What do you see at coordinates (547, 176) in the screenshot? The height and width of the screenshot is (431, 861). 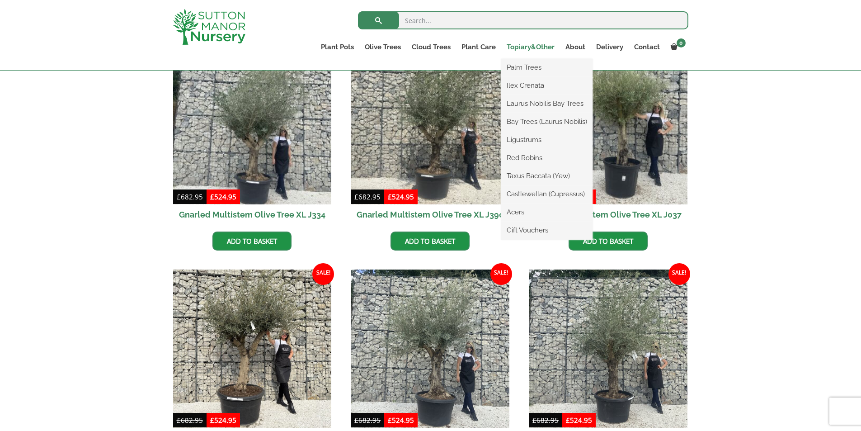 I see `a: Taxus Baccata (Yew)` at bounding box center [547, 176].